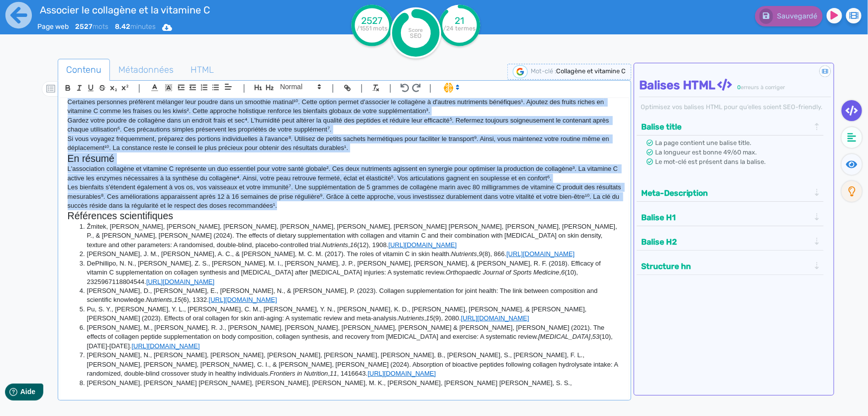 The height and width of the screenshot is (416, 868). I want to click on button: Meta-Description, so click(726, 193).